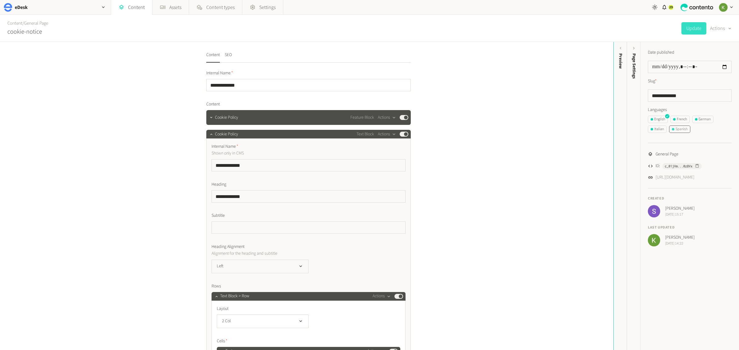 The width and height of the screenshot is (739, 350). Describe the element at coordinates (219, 184) in the screenshot. I see `span: Heading` at that location.